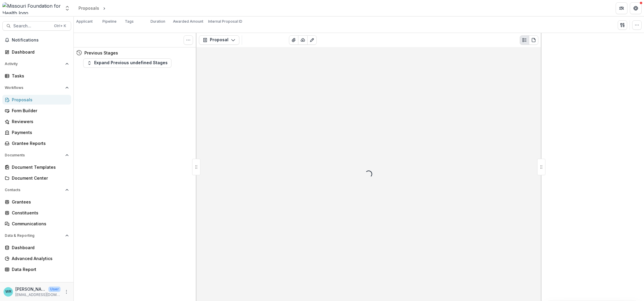  I want to click on button: Open Workflows, so click(37, 88).